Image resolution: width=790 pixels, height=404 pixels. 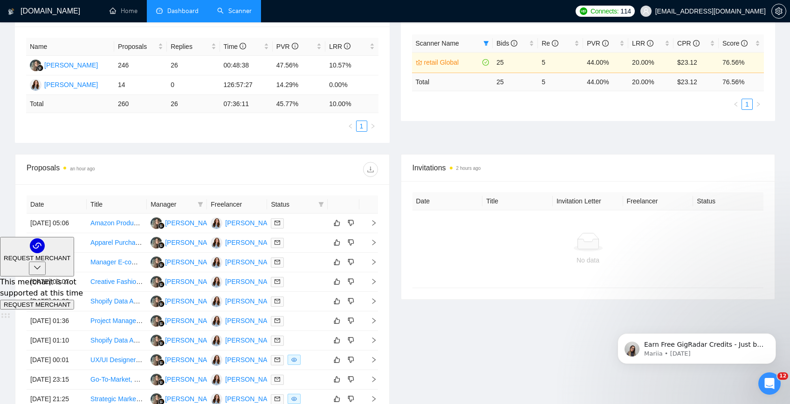 I want to click on span: check-circle, so click(x=485, y=62).